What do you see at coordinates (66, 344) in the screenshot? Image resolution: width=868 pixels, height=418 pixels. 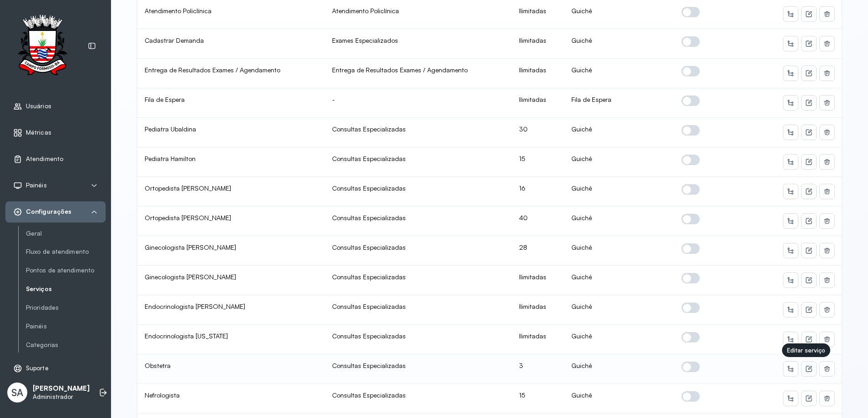 I see `a: Categorias` at bounding box center [66, 344].